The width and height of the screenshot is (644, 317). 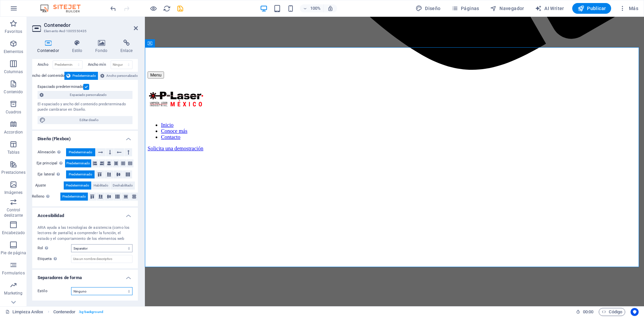 What do you see at coordinates (549, 8) in the screenshot?
I see `button: AI Writer` at bounding box center [549, 8].